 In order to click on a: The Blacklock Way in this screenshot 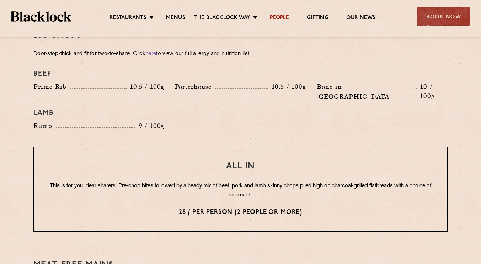, I will do `click(222, 18)`.